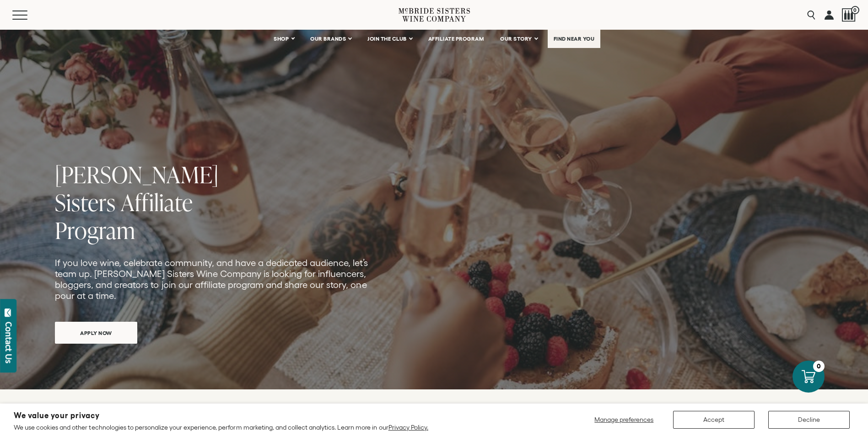  Describe the element at coordinates (389, 39) in the screenshot. I see `a: JOIN THE CLUB` at that location.